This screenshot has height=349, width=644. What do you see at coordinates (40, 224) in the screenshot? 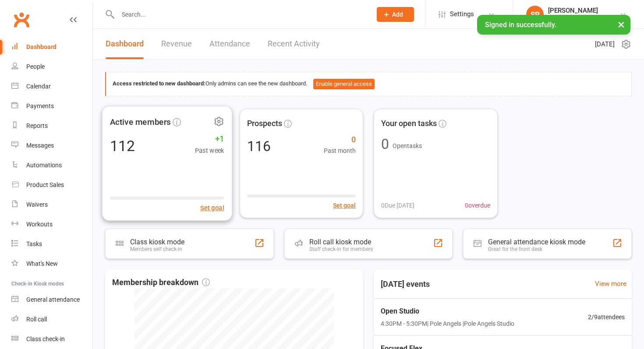
I see `div: Workouts` at bounding box center [40, 224].